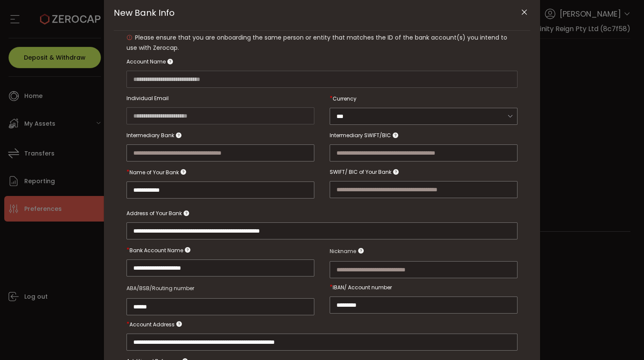 The height and width of the screenshot is (360, 644). Describe the element at coordinates (343, 251) in the screenshot. I see `span: Nickname` at that location.